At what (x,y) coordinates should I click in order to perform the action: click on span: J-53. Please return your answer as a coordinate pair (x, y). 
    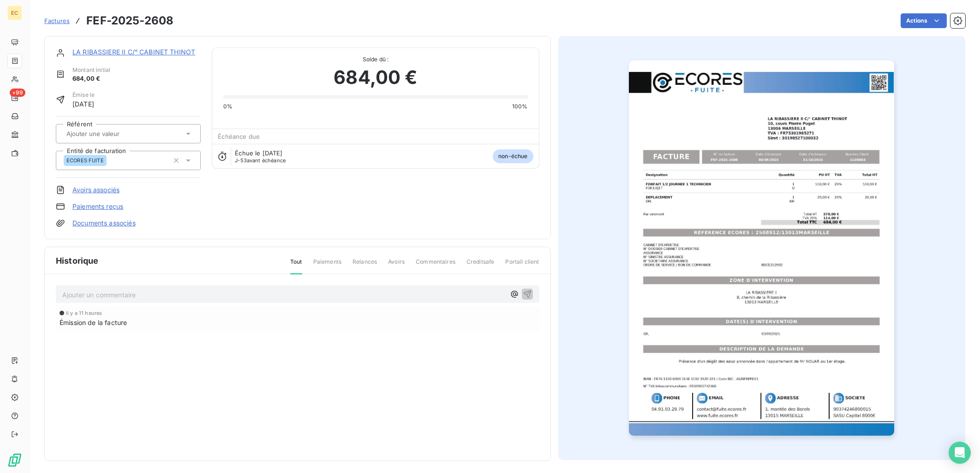
    Looking at the image, I should click on (241, 161).